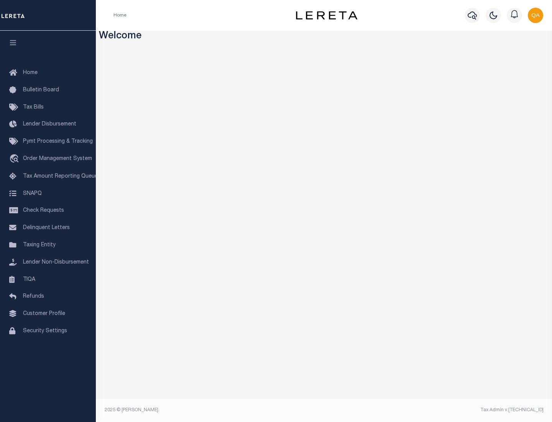  I want to click on span: Delinquent Letters, so click(46, 228).